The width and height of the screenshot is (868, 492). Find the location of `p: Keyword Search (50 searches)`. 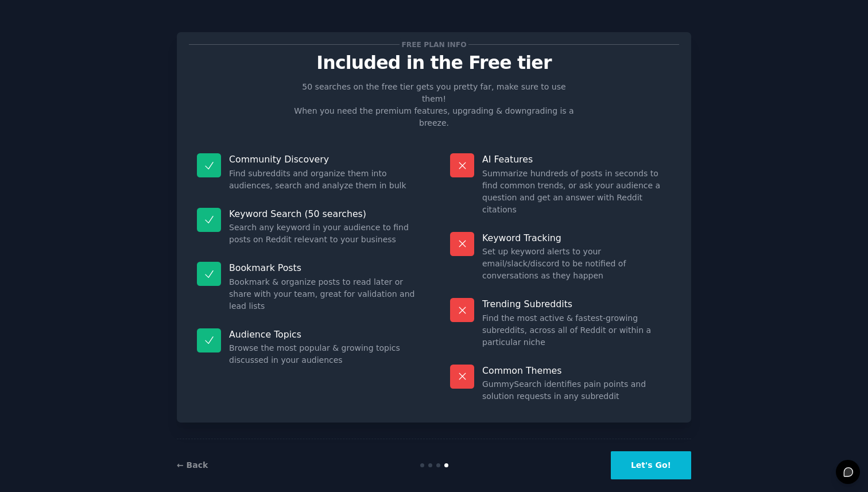

p: Keyword Search (50 searches) is located at coordinates (323, 214).